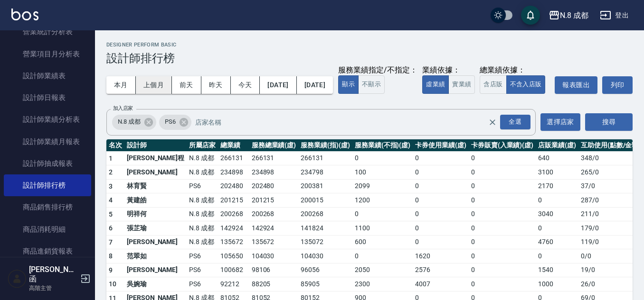 The image size is (644, 300). Describe the element at coordinates (110, 172) in the screenshot. I see `span: 2` at that location.